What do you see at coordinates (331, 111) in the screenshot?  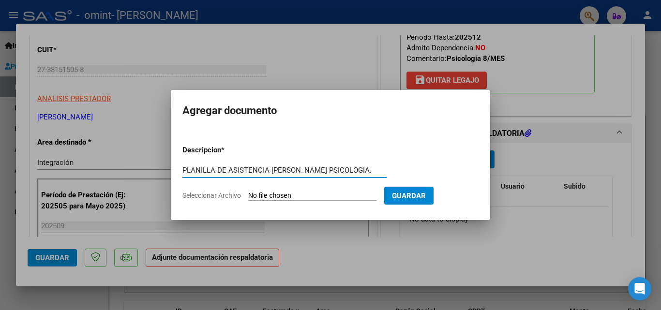 I see `h2: Agregar documento` at bounding box center [331, 111].